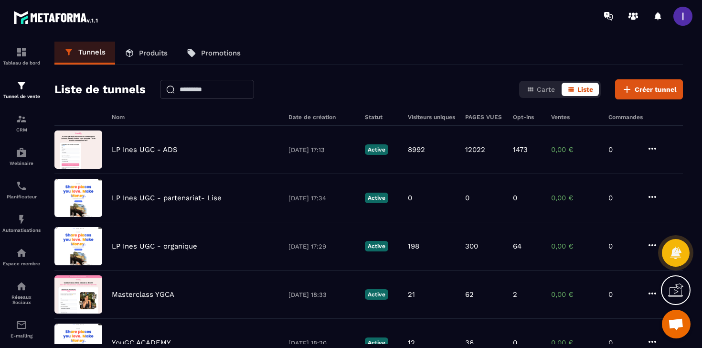  Describe the element at coordinates (585, 89) in the screenshot. I see `span: Liste` at that location.